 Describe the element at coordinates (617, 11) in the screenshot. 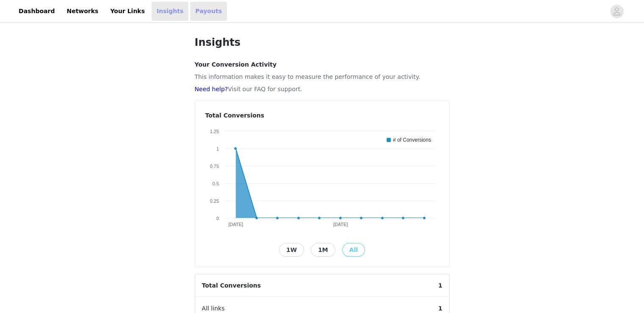

I see `div: avatar` at that location.